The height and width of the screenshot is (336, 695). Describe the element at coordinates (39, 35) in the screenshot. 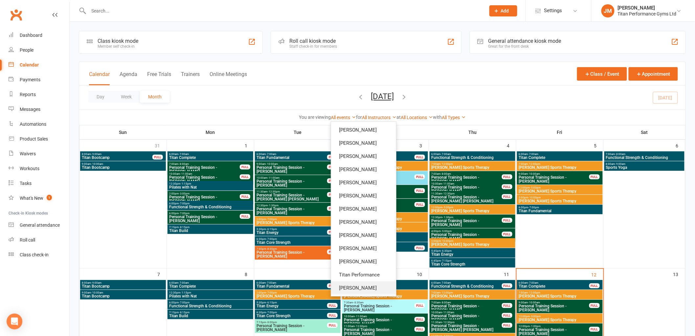

I see `a: Dashboard` at that location.